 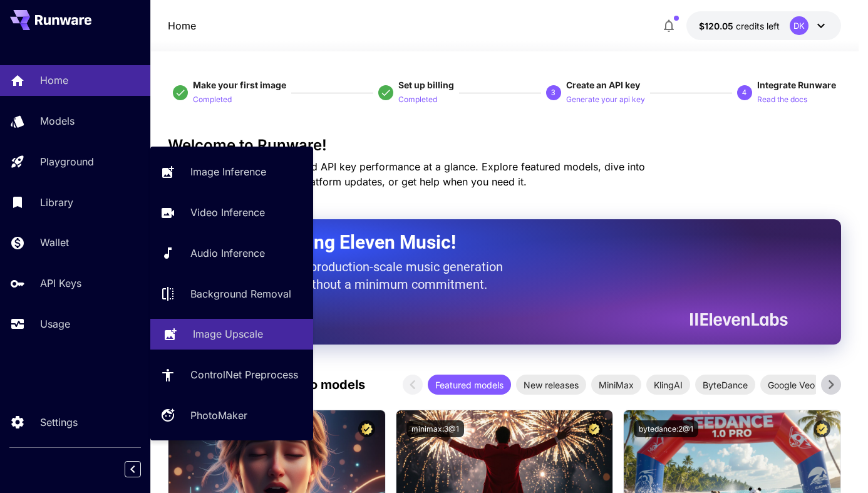 What do you see at coordinates (799, 26) in the screenshot?
I see `div: DK` at bounding box center [799, 26].